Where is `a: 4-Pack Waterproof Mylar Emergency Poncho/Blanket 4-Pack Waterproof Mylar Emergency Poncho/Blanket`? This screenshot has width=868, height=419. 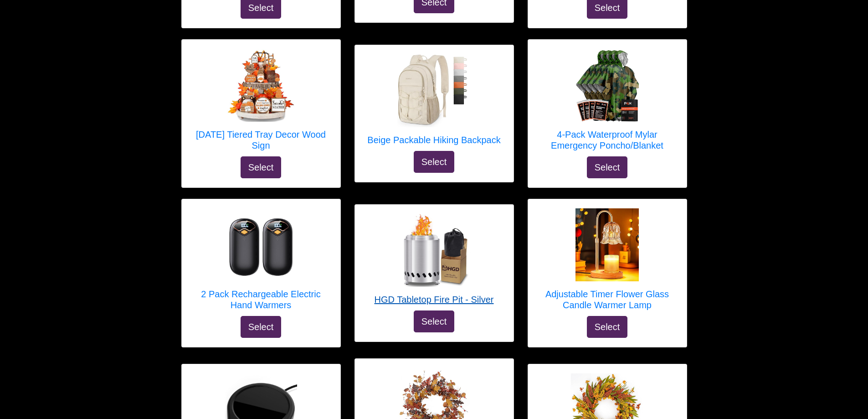
a: 4-Pack Waterproof Mylar Emergency Poncho/Blanket 4-Pack Waterproof Mylar Emergency Poncho/Blanket is located at coordinates (607, 103).